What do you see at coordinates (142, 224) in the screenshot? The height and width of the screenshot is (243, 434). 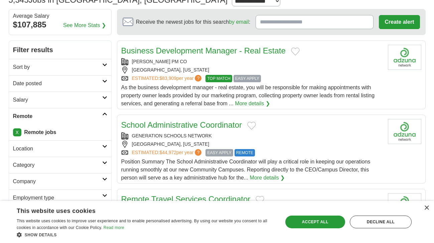 I see `span: This website uses cookies to improve user experience and to enable personalised advertising. By u...` at bounding box center [142, 224].